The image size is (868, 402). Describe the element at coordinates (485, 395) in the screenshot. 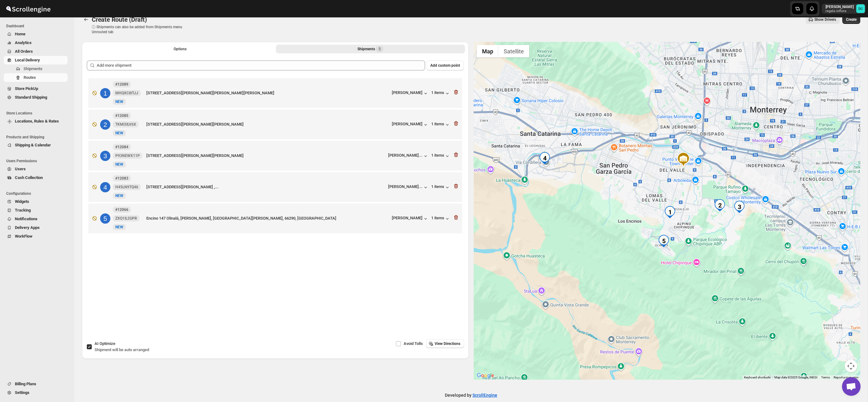

I see `a: ScrollEngine` at that location.